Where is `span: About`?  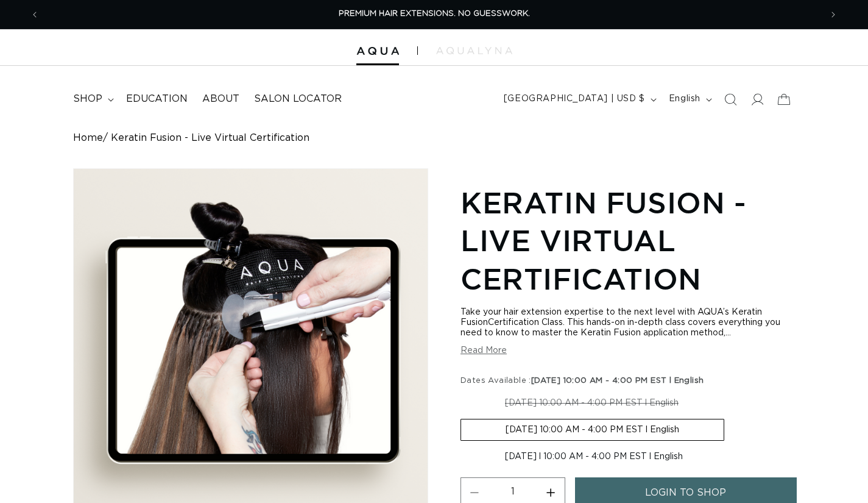
span: About is located at coordinates (221, 99).